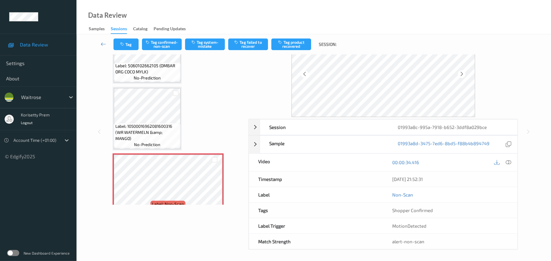 Image resolution: width=551 pixels, height=261 pixels. Describe the element at coordinates (316, 163) in the screenshot. I see `div: Video` at that location.